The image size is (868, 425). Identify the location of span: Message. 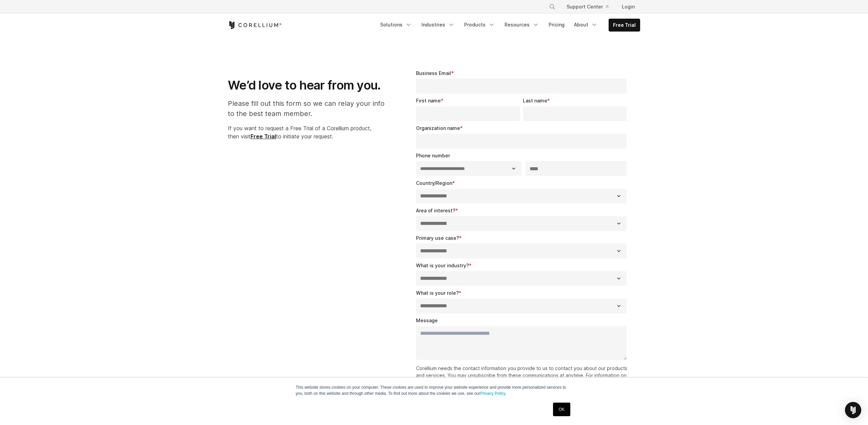
(427, 320).